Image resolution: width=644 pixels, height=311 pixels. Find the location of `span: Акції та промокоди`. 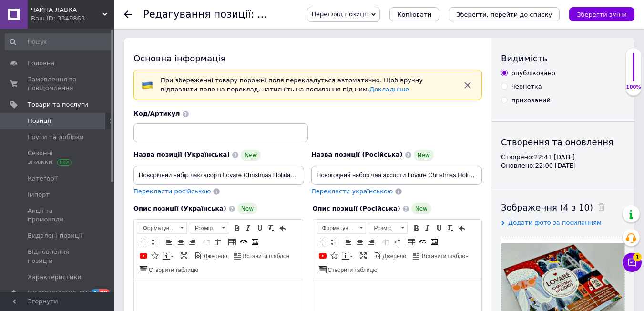

span: Акції та промокоди is located at coordinates (58, 215).